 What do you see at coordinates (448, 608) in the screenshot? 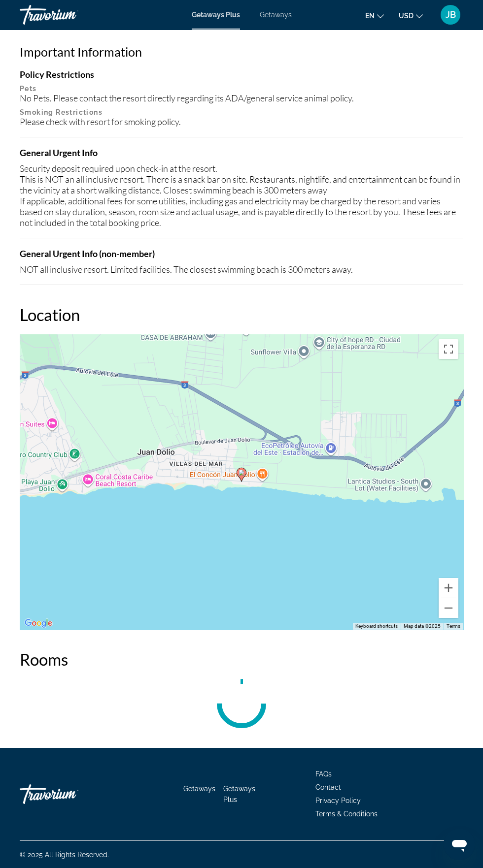
I see `button: Zoom out` at bounding box center [448, 608].